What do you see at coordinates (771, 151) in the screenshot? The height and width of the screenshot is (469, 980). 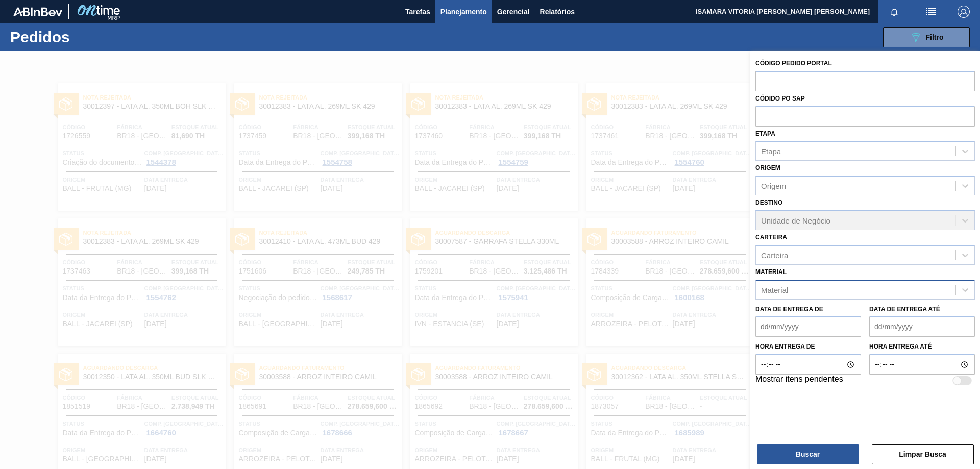 I see `div: Etapa` at bounding box center [771, 151].